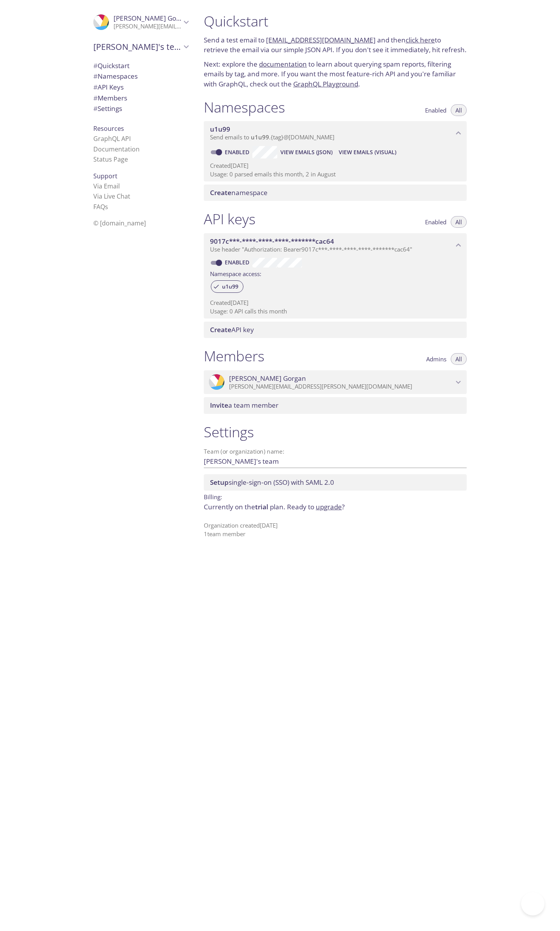 The image size is (560, 931). I want to click on span: Settings, so click(108, 108).